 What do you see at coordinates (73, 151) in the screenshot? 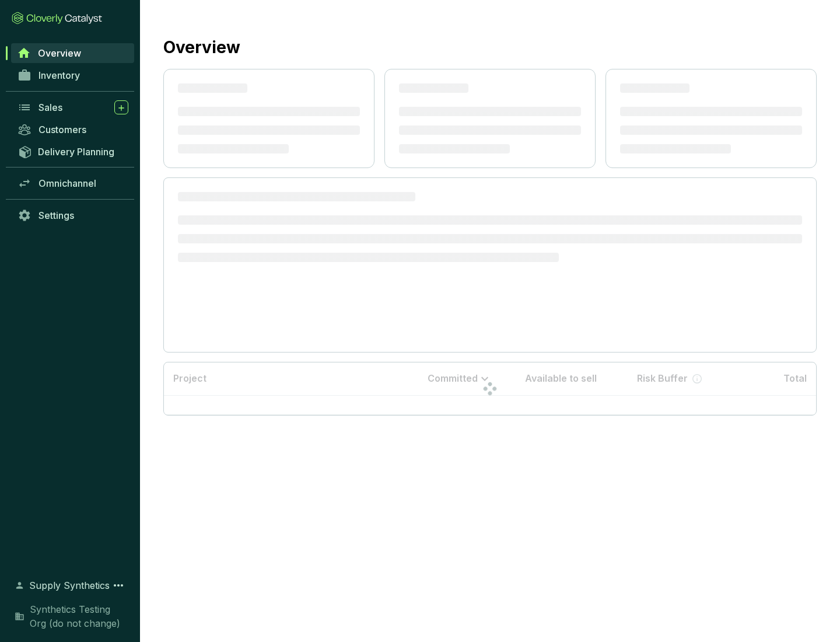
I see `a: Delivery Planning` at bounding box center [73, 151].